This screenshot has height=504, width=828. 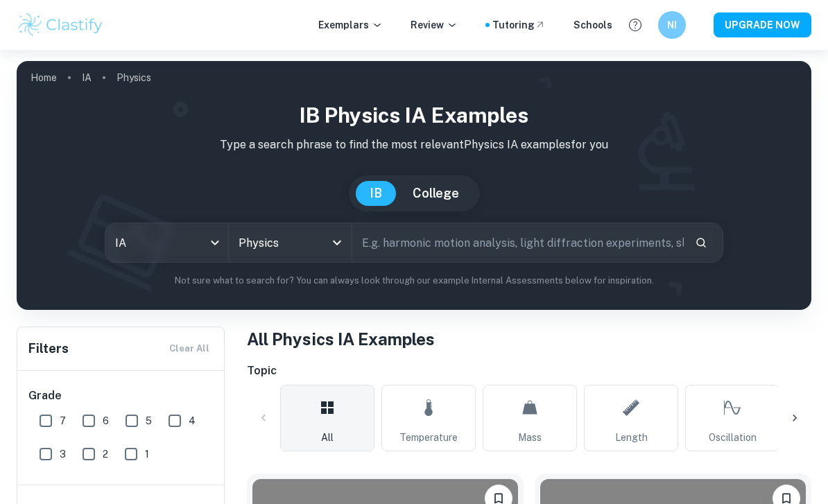 I want to click on img: Clastify logo, so click(x=60, y=25).